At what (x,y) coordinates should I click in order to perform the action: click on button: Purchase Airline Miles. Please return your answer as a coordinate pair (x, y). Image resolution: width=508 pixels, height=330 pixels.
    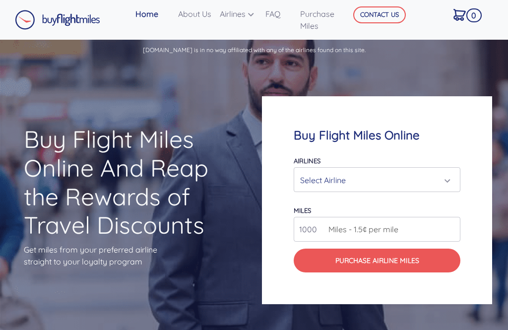
    Looking at the image, I should click on (377, 261).